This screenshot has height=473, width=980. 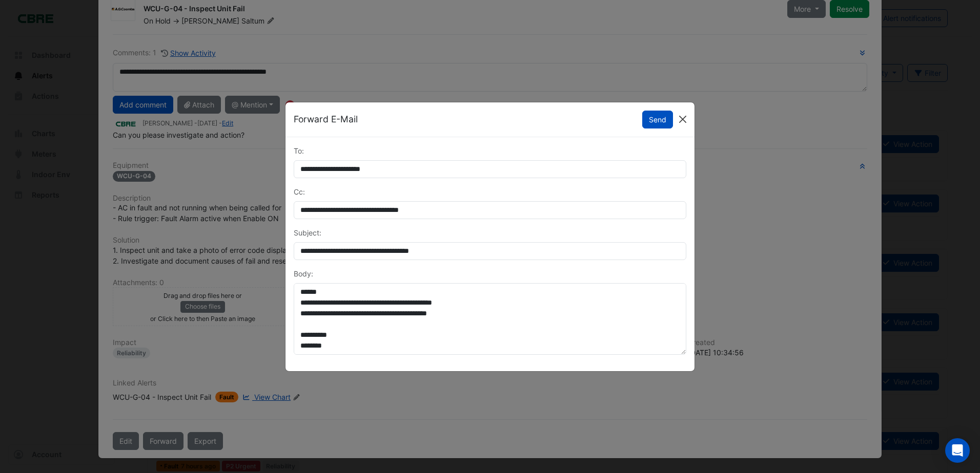 What do you see at coordinates (326, 119) in the screenshot?
I see `h5: Forward E-Mail` at bounding box center [326, 119].